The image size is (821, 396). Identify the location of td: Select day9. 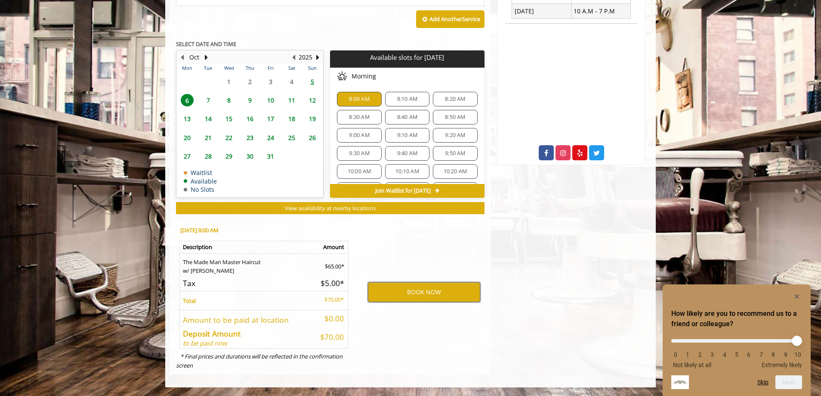
(250, 100).